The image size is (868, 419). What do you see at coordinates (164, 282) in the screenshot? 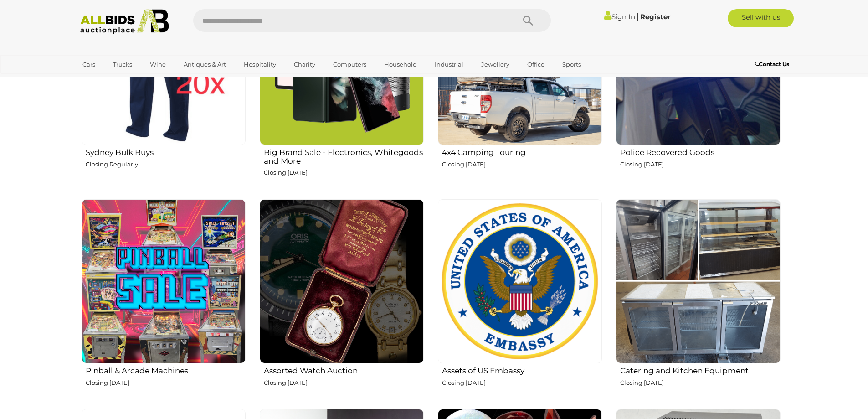
I see `img: Pinball & Arcade Machines` at bounding box center [164, 282].